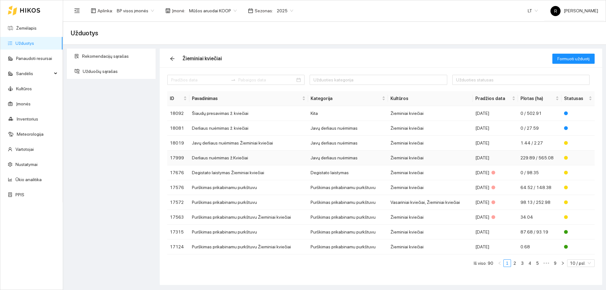 This screenshot has width=606, height=290. What do you see at coordinates (178, 247) in the screenshot?
I see `td: 17124` at bounding box center [178, 247].